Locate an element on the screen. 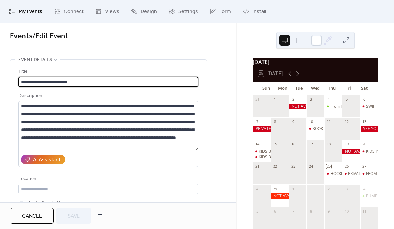 The width and height of the screenshot is (394, 229). div: Tue is located at coordinates (299, 89).